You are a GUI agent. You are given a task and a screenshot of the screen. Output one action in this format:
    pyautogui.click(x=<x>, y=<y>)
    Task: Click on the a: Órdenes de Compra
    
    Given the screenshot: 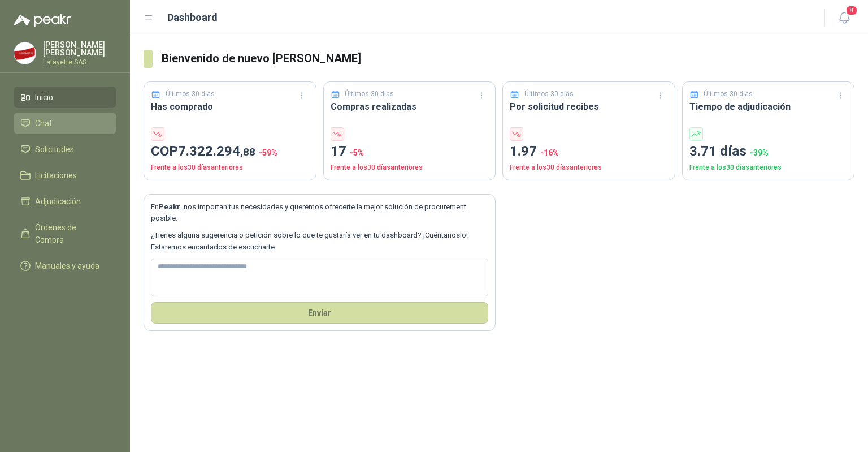 What is the action you would take?
    pyautogui.click(x=65, y=234)
    